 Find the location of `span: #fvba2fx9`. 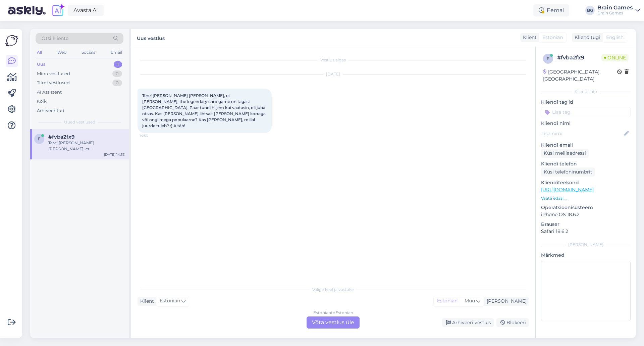

span: #fvba2fx9 is located at coordinates (61, 137).